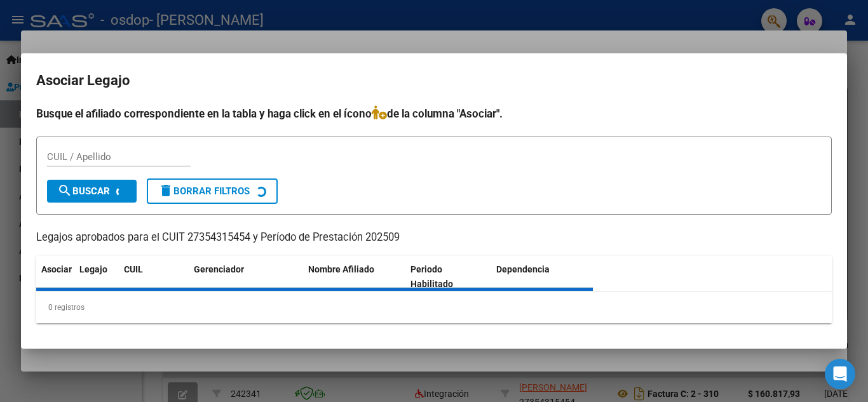 This screenshot has width=868, height=402. What do you see at coordinates (91, 191) in the screenshot?
I see `button: Buscar` at bounding box center [91, 191].